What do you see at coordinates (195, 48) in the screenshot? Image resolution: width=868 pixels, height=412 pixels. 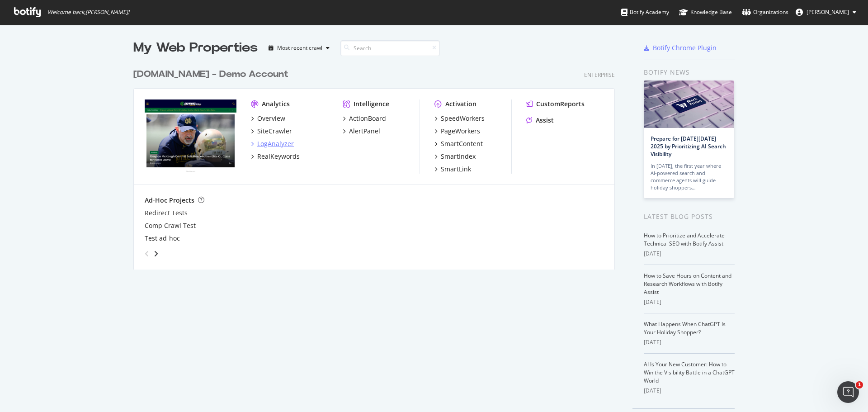 I see `div: My Web Properties` at bounding box center [195, 48].